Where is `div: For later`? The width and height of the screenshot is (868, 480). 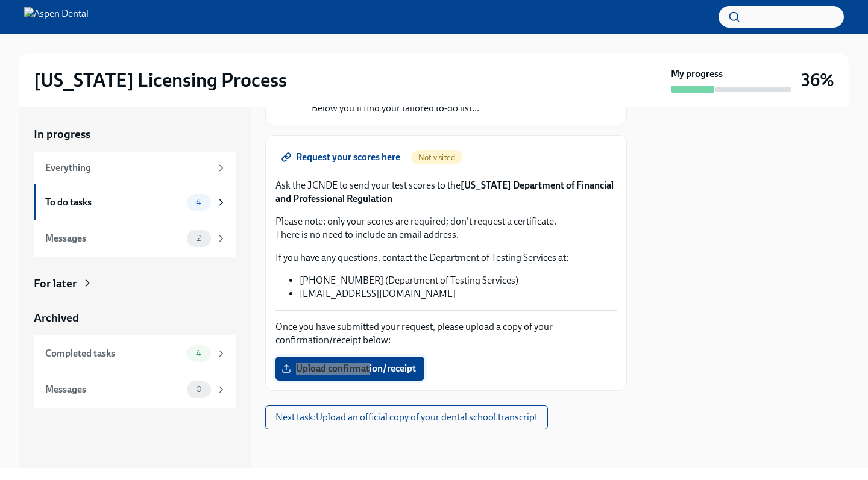
div: For later is located at coordinates (55, 284).